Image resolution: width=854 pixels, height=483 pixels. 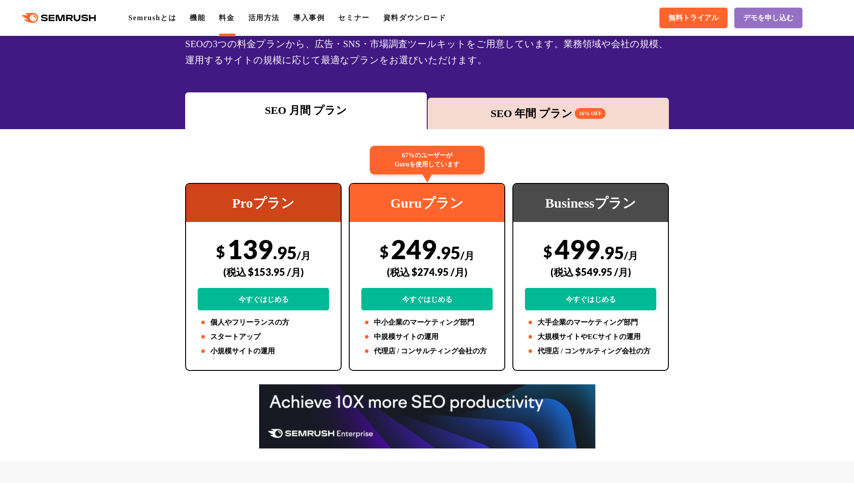 I want to click on div: SEOの3つの料金プランから、広告・SNS・市場調査ツールキットをご用意しています。業務領域や会社の規模、運用するサイトの規模に応じて最適なプランをお選びいただけます。, so click(x=427, y=52).